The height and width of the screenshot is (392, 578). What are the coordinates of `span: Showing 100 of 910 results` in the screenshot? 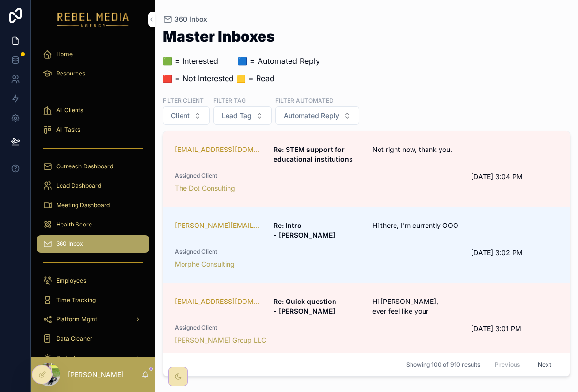 It's located at (443, 365).